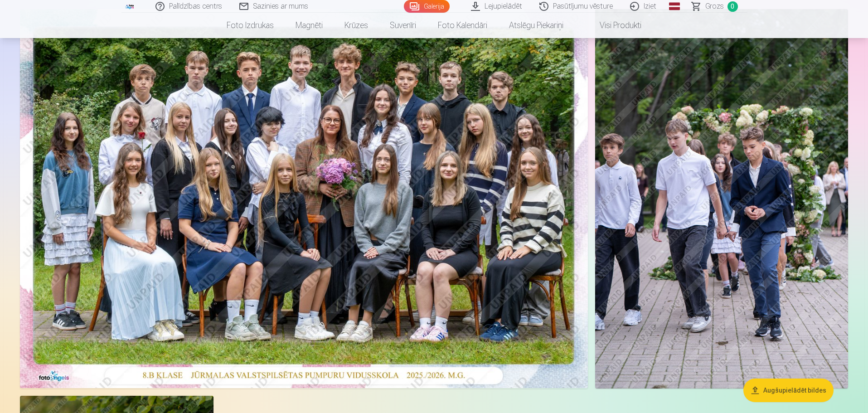 The width and height of the screenshot is (868, 413). What do you see at coordinates (536, 25) in the screenshot?
I see `a: Atslēgu piekariņi` at bounding box center [536, 25].